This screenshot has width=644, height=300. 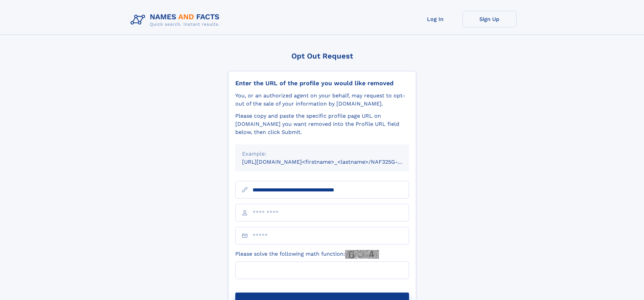 What do you see at coordinates (322, 83) in the screenshot?
I see `div: Enter the URL of the profile you would like removed` at bounding box center [322, 83].